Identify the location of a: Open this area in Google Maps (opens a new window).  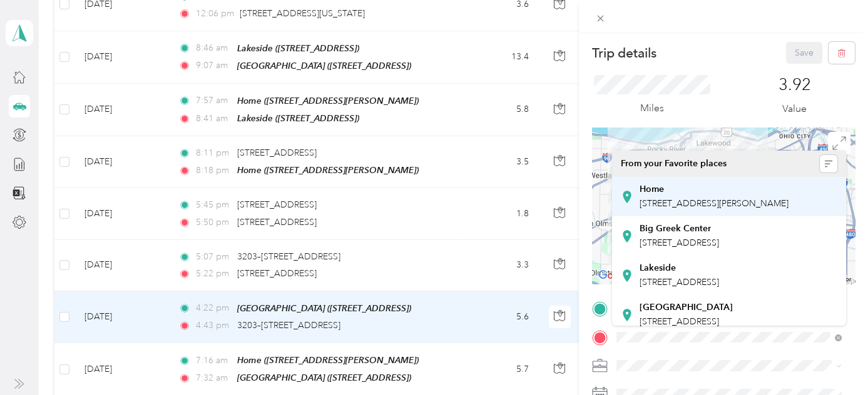
(616, 276).